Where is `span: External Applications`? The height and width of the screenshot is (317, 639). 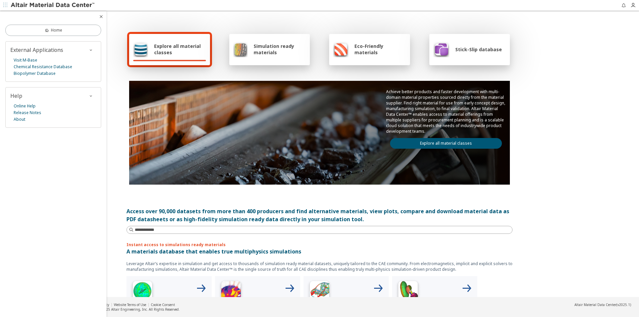 span: External Applications is located at coordinates (37, 50).